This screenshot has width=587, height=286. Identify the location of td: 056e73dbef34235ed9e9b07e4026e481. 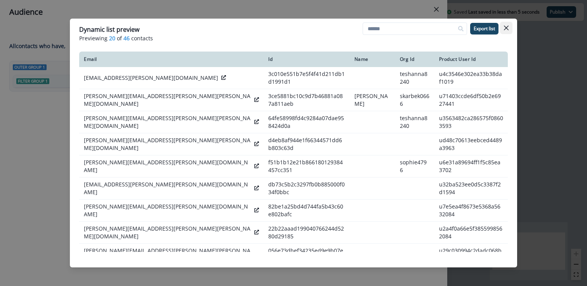
(307, 255).